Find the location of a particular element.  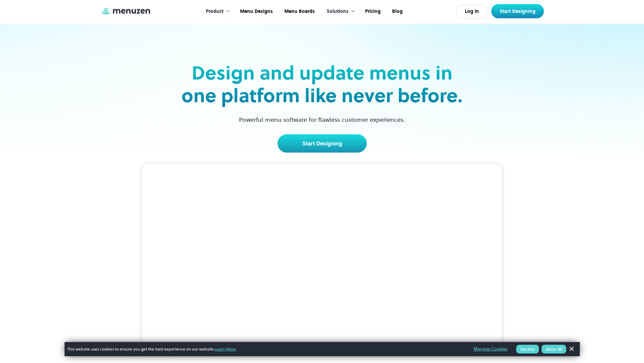

button: Decline is located at coordinates (527, 349).